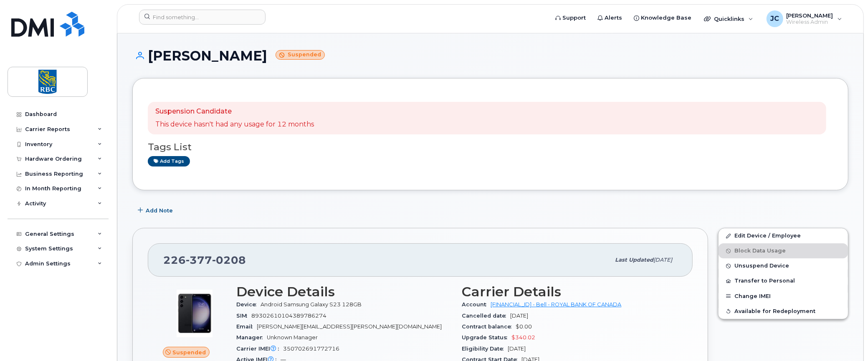 The image size is (868, 361). What do you see at coordinates (485, 349) in the screenshot?
I see `span: Eligibility Date` at bounding box center [485, 349].